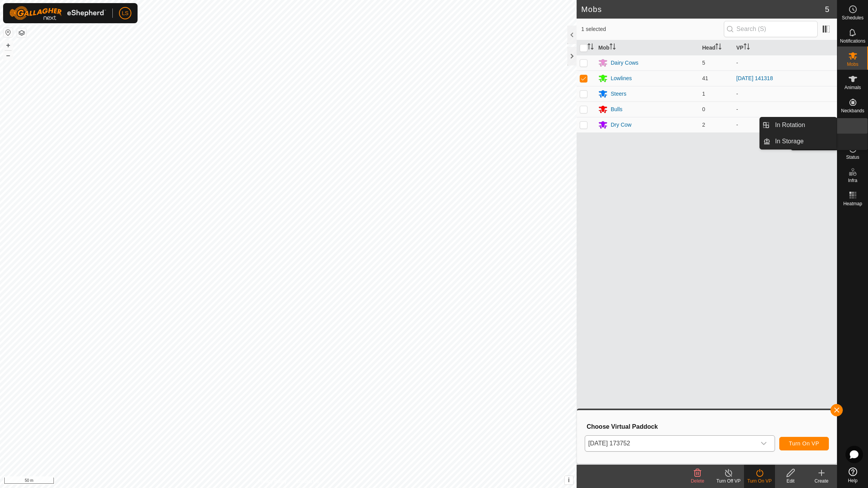 This screenshot has height=488, width=868. I want to click on a: Contact Us, so click(307, 482).